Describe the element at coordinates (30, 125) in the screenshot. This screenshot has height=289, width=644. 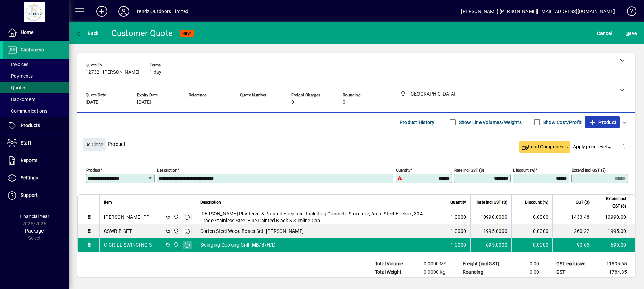
I see `span: Products` at that location.